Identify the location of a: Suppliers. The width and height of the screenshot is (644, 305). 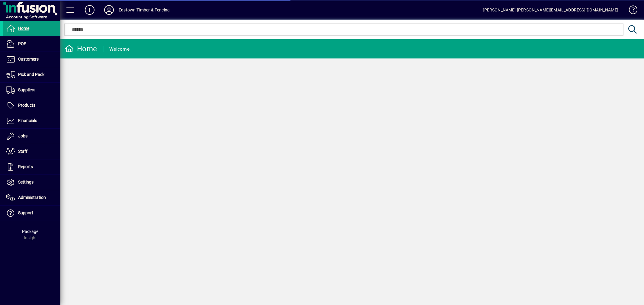
(32, 90).